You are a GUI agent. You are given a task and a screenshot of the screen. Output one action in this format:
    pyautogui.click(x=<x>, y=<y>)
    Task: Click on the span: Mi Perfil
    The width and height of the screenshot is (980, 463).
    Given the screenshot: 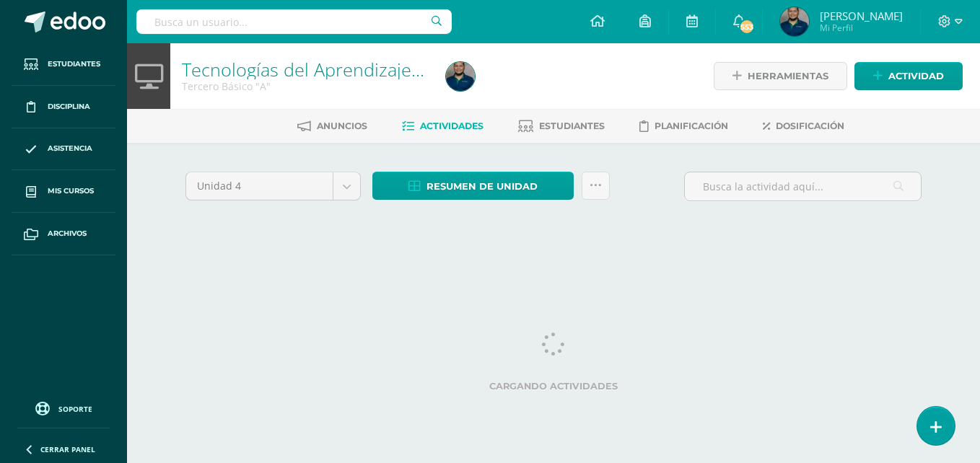 What is the action you would take?
    pyautogui.click(x=861, y=27)
    